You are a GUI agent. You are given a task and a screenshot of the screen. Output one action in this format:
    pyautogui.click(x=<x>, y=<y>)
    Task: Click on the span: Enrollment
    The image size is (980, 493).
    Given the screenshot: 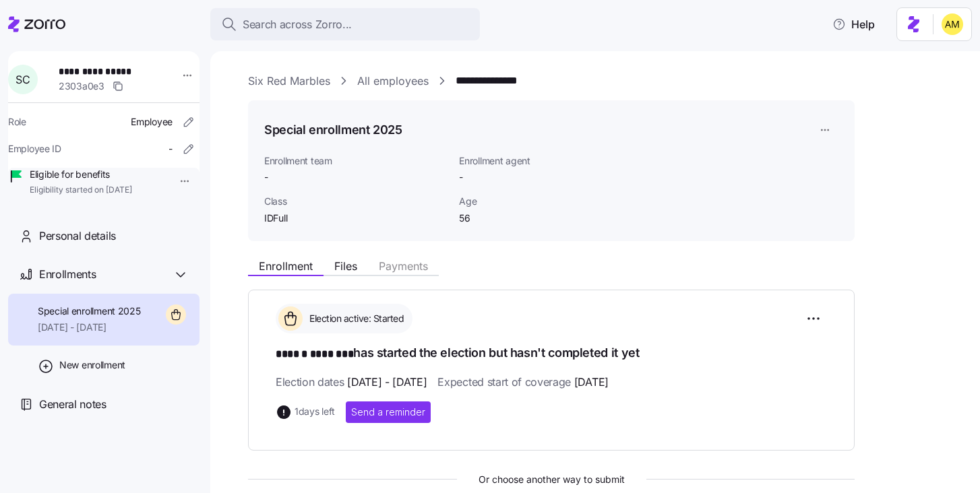 What is the action you would take?
    pyautogui.click(x=286, y=266)
    